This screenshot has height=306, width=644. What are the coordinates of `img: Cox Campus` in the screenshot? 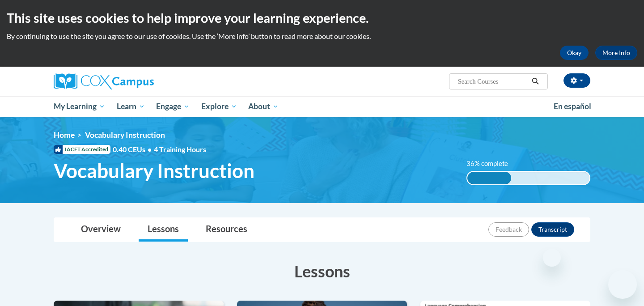 It's located at (104, 82).